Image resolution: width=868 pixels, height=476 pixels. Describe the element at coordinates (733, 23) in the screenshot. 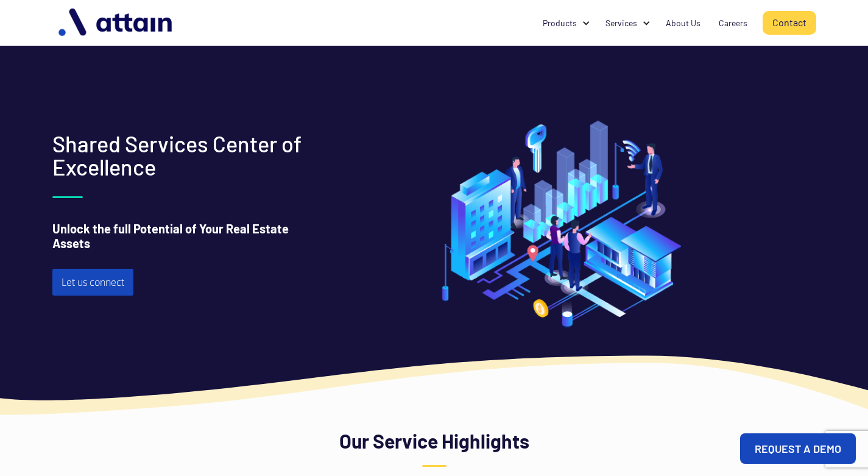

I see `div: Careers` at that location.